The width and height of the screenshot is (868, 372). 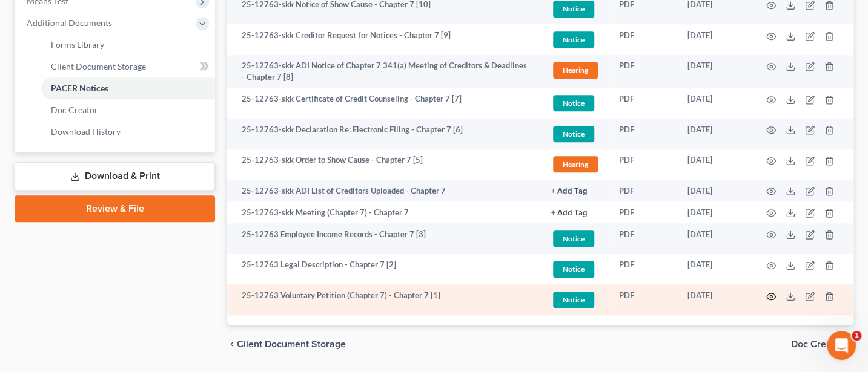 What do you see at coordinates (128, 67) in the screenshot?
I see `a: Client Document Storage` at bounding box center [128, 67].